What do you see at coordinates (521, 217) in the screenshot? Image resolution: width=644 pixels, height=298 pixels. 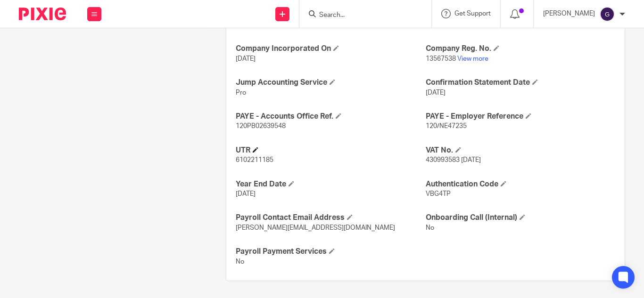 I see `h4: Onboarding Call (Internal)` at bounding box center [521, 217].